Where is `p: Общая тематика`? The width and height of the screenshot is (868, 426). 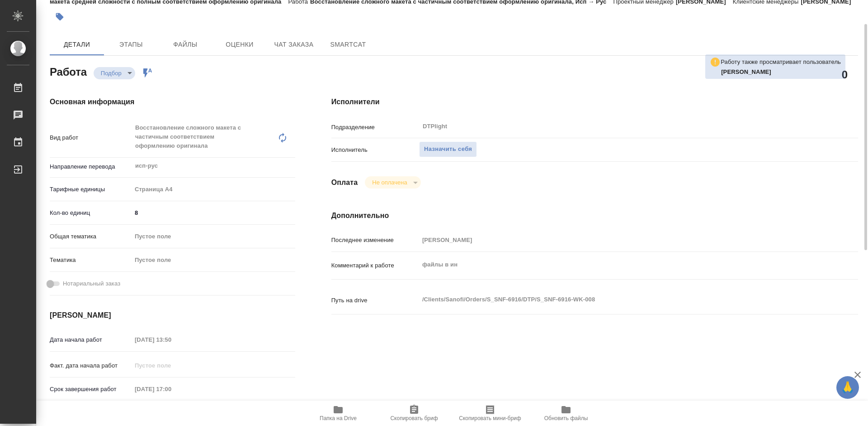
p: Общая тематика is located at coordinates (90, 236).